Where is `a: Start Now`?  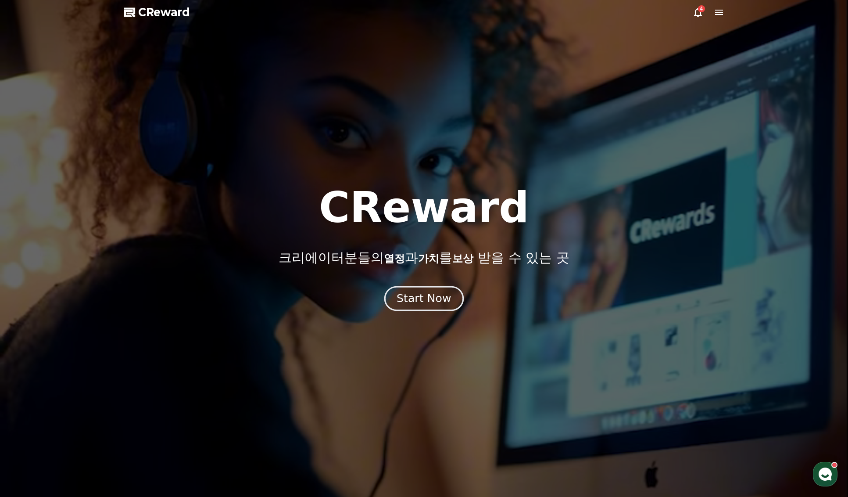
a: Start Now is located at coordinates (424, 299).